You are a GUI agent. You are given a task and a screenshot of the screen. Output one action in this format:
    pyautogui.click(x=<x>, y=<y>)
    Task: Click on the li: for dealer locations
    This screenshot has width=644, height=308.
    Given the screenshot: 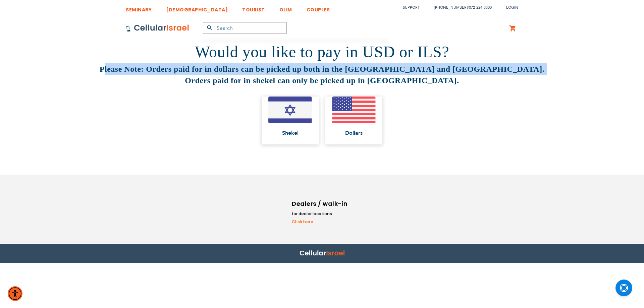 What is the action you would take?
    pyautogui.click(x=320, y=214)
    